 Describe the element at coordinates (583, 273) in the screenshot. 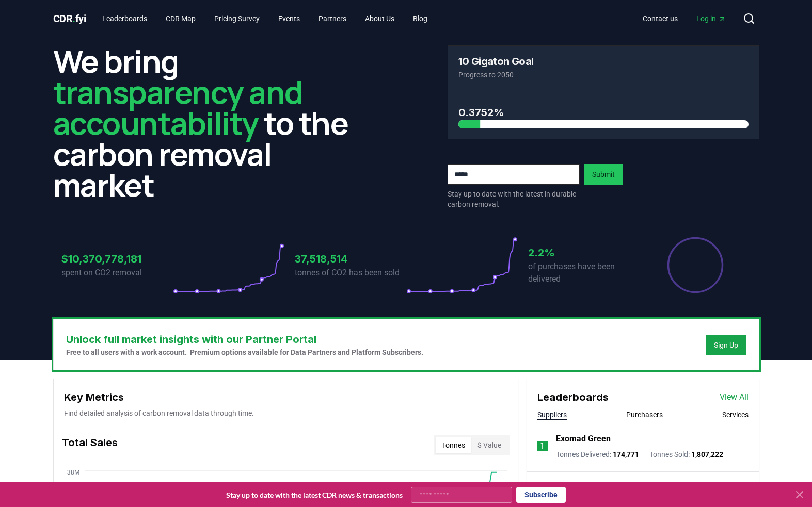

I see `p: of purchases have been delivered` at that location.